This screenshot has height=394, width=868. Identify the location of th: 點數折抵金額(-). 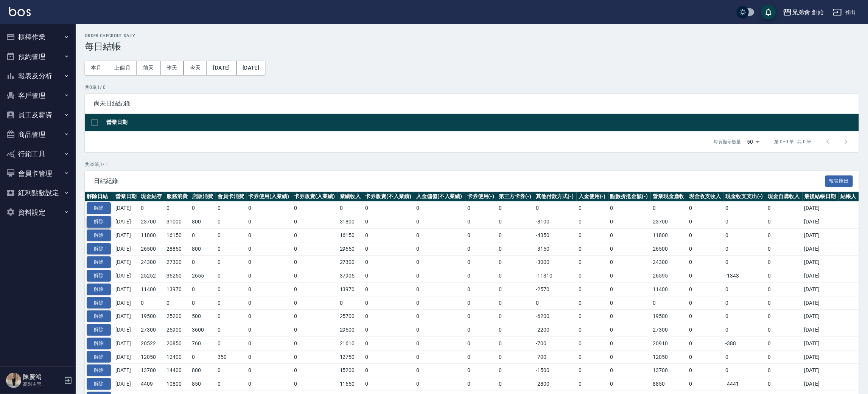
(630, 196).